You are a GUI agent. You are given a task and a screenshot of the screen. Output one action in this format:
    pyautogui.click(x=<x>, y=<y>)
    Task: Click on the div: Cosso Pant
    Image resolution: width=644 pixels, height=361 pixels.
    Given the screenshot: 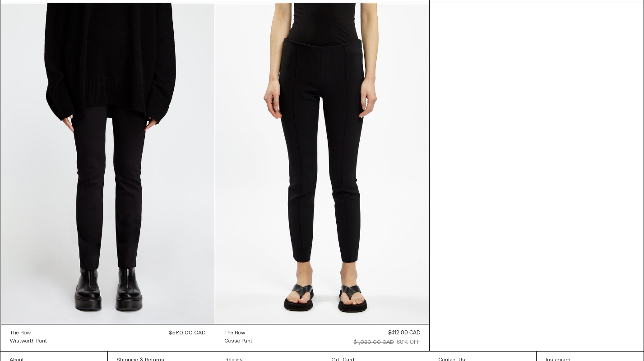 What is the action you would take?
    pyautogui.click(x=238, y=342)
    